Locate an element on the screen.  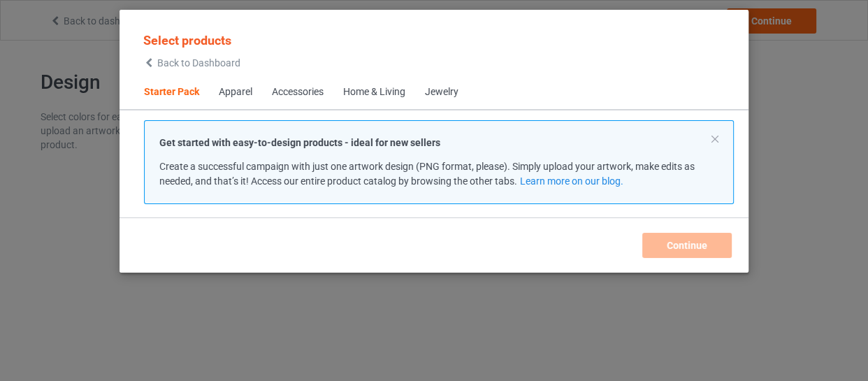
a: Learn more on our blog. is located at coordinates (571, 181).